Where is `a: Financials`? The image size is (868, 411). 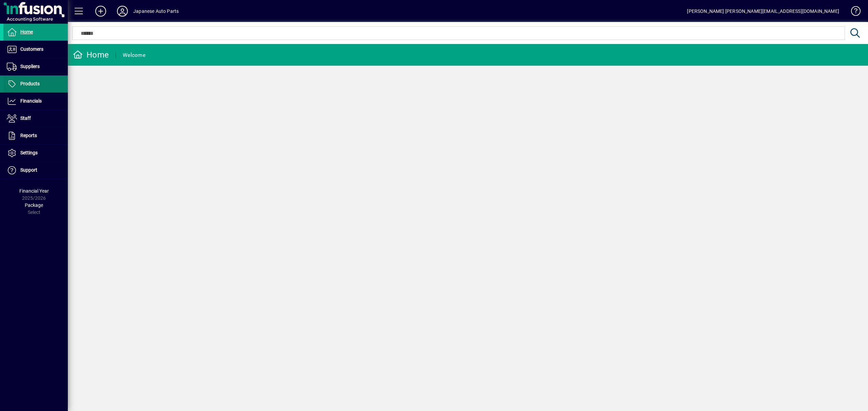
a: Financials is located at coordinates (36, 101).